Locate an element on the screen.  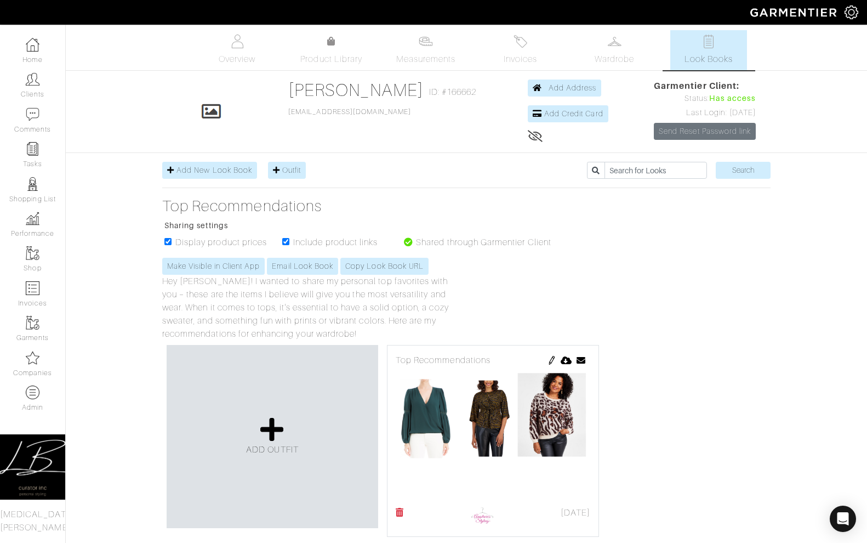
span: ADD OUTFIT is located at coordinates (272, 450).